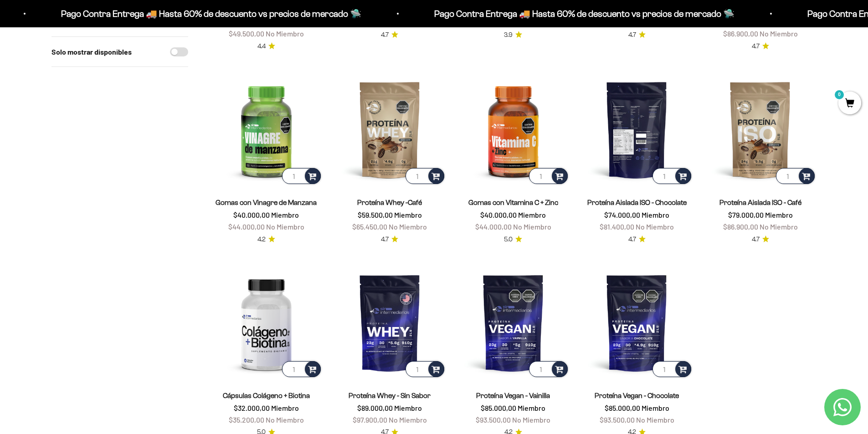  Describe the element at coordinates (247, 33) in the screenshot. I see `span: $49.500,00` at that location.